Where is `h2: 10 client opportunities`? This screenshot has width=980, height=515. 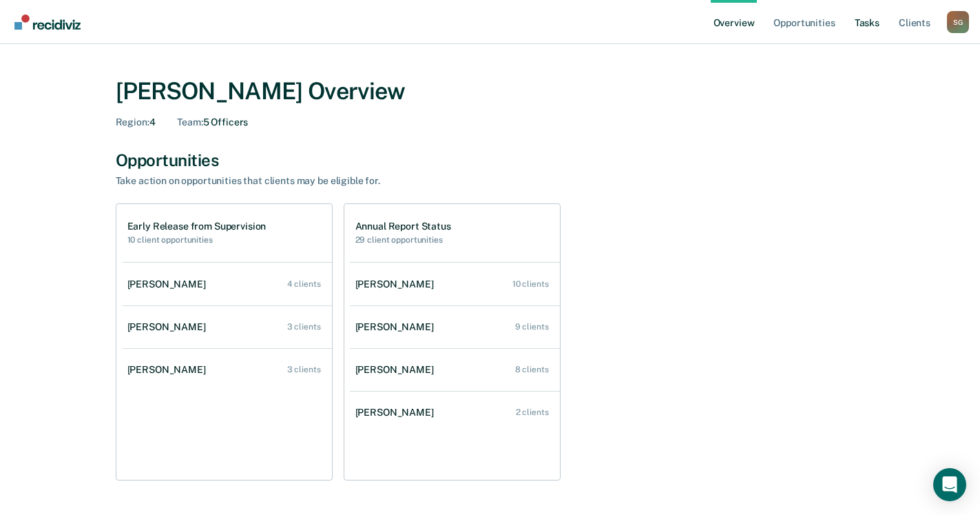 h2: 10 client opportunities is located at coordinates (197, 240).